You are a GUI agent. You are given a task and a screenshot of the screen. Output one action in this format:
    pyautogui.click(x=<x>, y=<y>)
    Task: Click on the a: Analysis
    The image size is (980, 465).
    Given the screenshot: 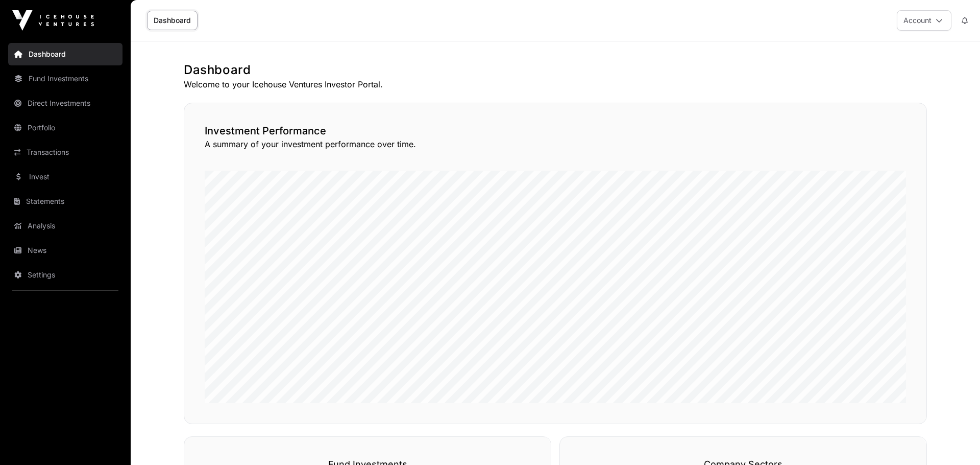 What is the action you would take?
    pyautogui.click(x=65, y=226)
    